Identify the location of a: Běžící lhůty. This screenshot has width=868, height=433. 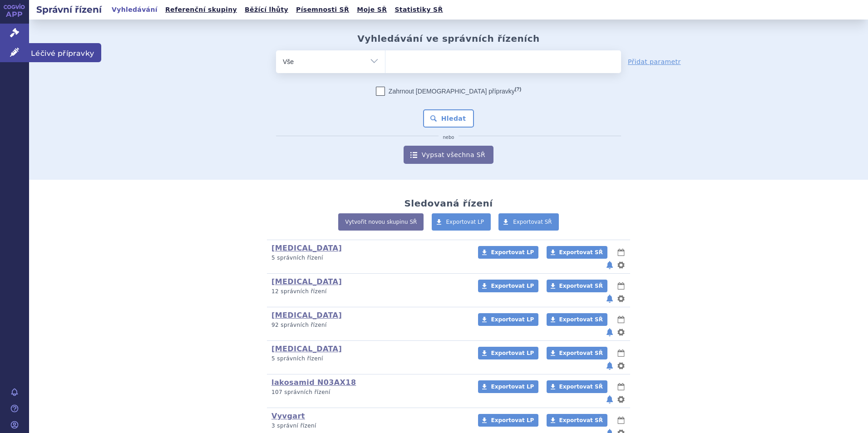
(267, 9).